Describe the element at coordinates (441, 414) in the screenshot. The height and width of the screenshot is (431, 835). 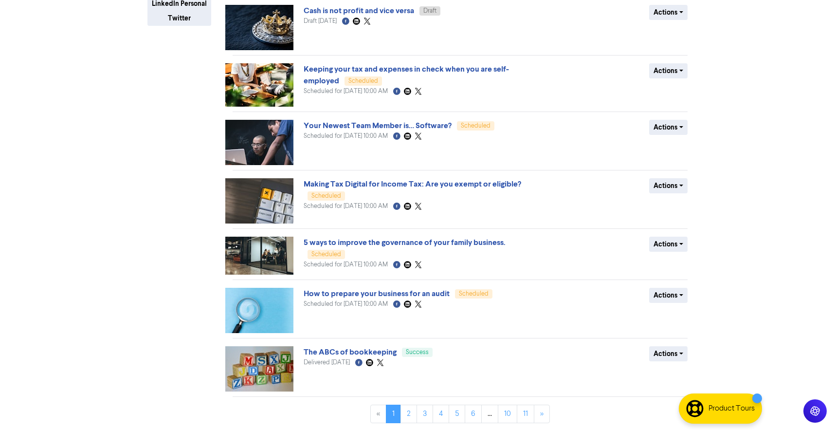
I see `a: Page 4` at that location.